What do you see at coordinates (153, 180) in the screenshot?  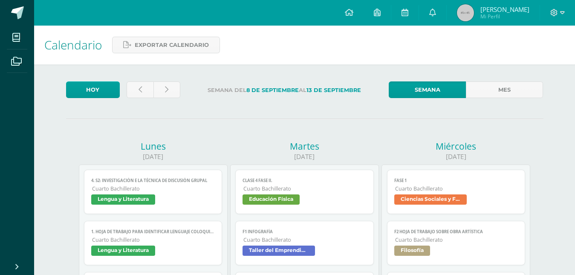 I see `span: 4. S2: Investigación e la técnica de discusión grupal` at bounding box center [153, 180].